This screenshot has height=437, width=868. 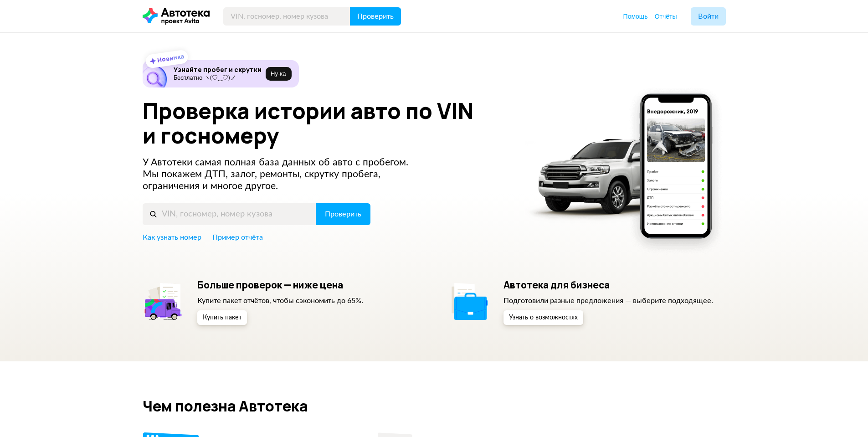 What do you see at coordinates (237, 237) in the screenshot?
I see `a: Пример отчёта` at bounding box center [237, 237].